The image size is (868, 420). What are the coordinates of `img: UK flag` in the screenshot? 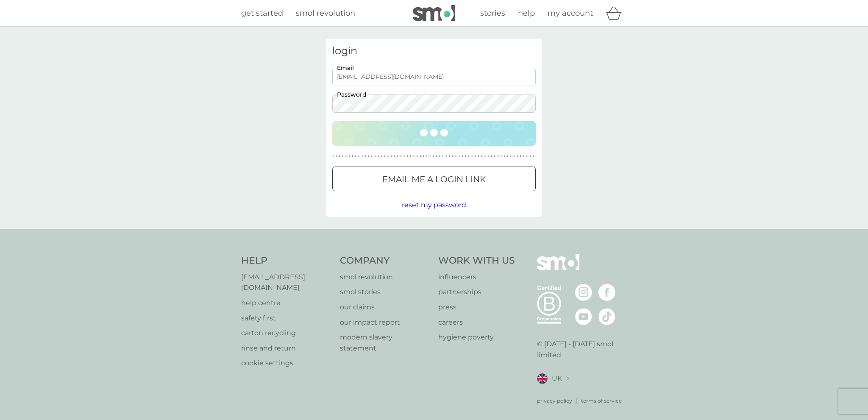 It's located at (542, 378).